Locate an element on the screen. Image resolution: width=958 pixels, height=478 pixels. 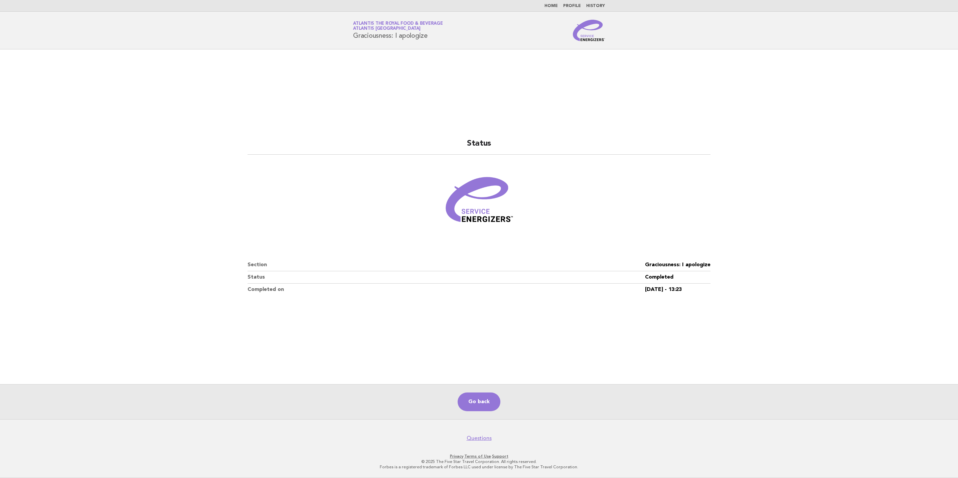
a: Go back is located at coordinates (479, 402).